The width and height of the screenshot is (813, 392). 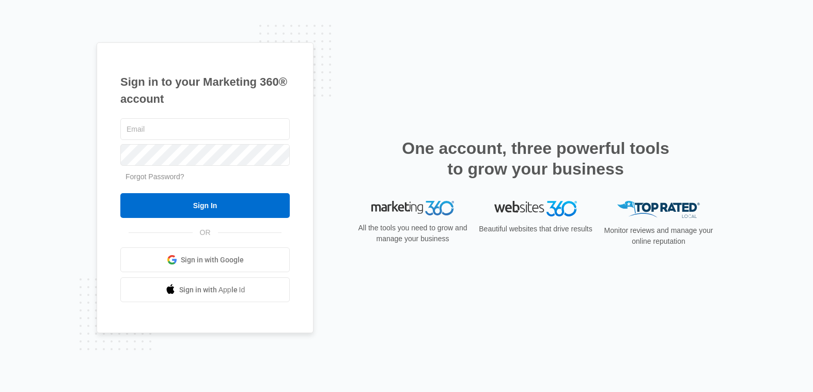 What do you see at coordinates (659, 236) in the screenshot?
I see `p: Monitor reviews and manage your online reputation` at bounding box center [659, 236].